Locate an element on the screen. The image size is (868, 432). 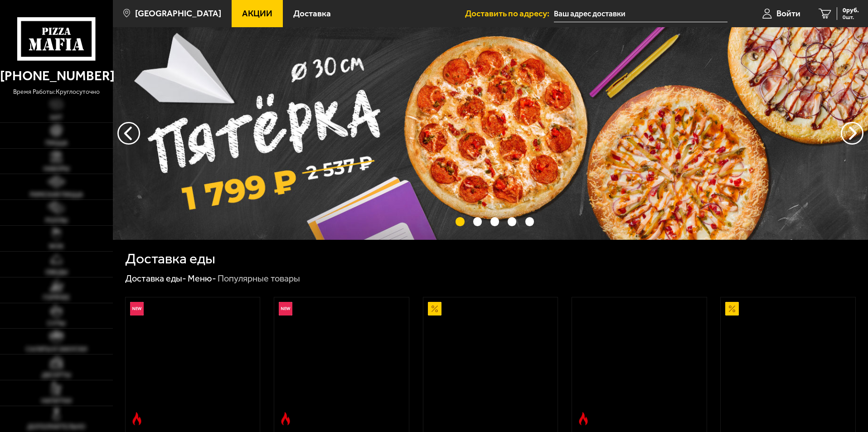
span: Доставить по адресу: is located at coordinates (510, 13).